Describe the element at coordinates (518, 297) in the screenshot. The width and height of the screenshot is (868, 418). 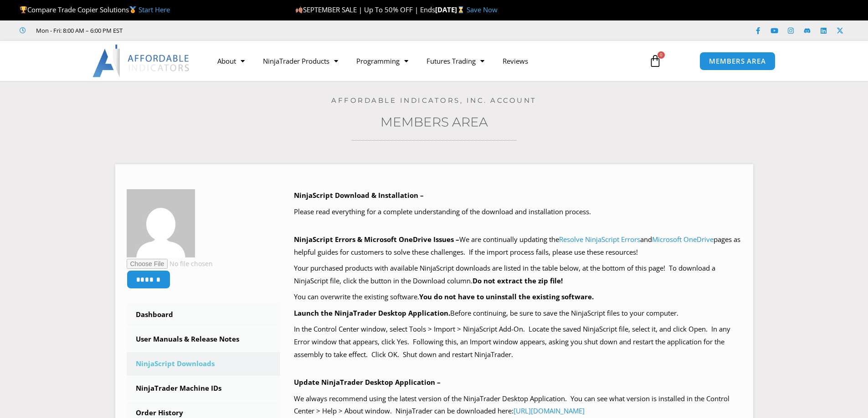
I see `p: You can overwrite the existing software.` at that location.